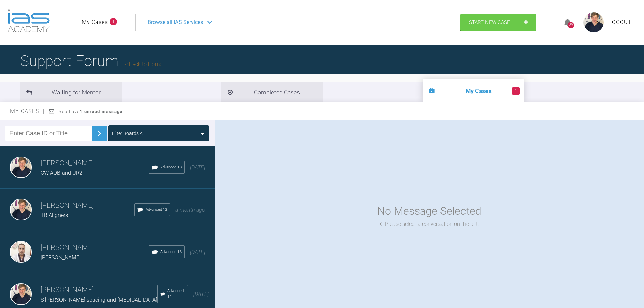 The image size is (644, 308). Describe the element at coordinates (101, 111) in the screenshot. I see `strong: 1 unread message` at that location.